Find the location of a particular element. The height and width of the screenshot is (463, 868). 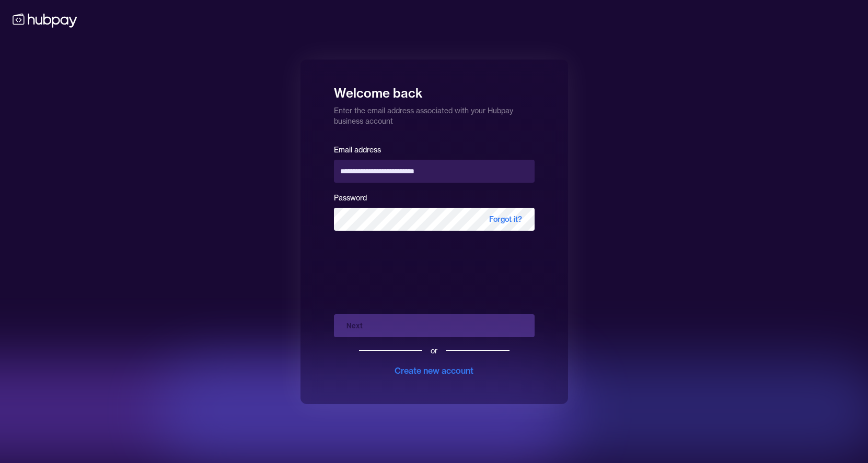

div: or is located at coordinates (434, 351).